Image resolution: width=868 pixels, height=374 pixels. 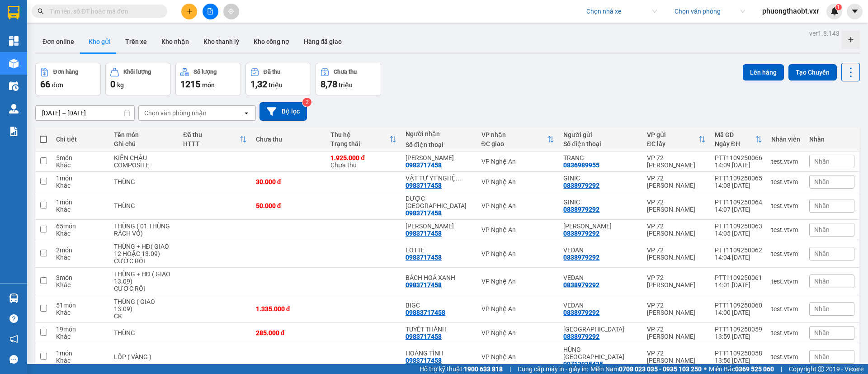 I want to click on span: 8,78, so click(x=328, y=84).